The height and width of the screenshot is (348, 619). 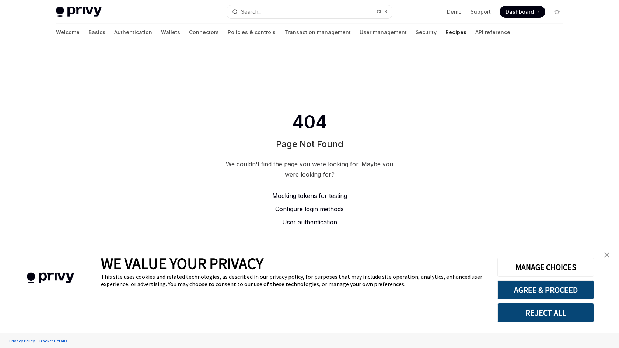 I want to click on div: Search..., so click(x=251, y=12).